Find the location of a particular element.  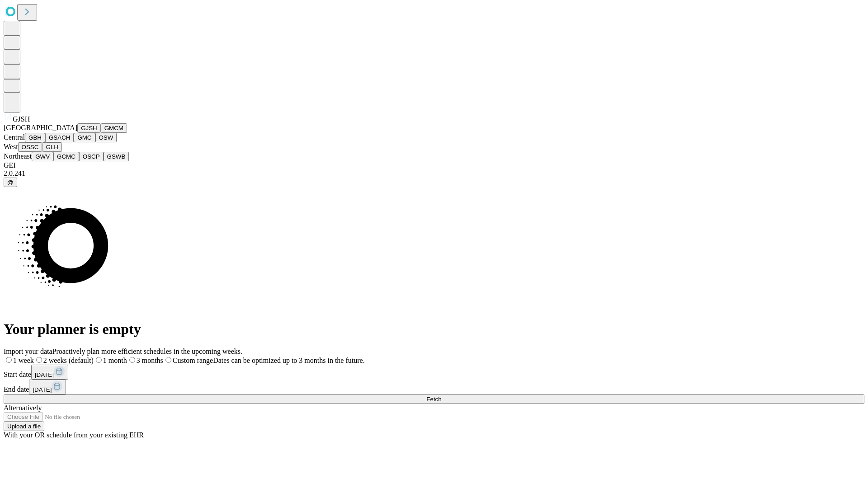

span: With your OR schedule from your existing EHR is located at coordinates (73, 435).